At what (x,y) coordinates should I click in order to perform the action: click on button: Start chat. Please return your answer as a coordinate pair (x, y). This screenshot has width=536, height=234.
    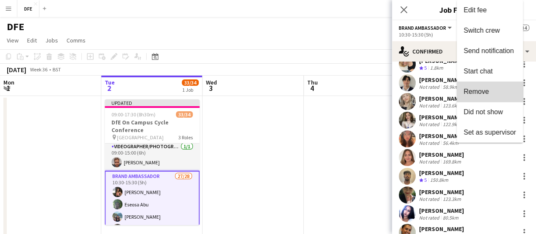
    Looking at the image, I should click on (490, 71).